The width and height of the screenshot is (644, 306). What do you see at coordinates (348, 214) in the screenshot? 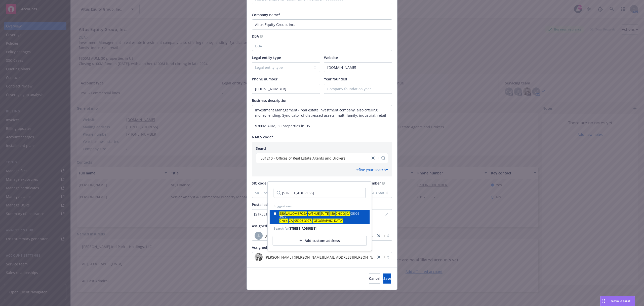
I see `mark: CA` at bounding box center [348, 214].